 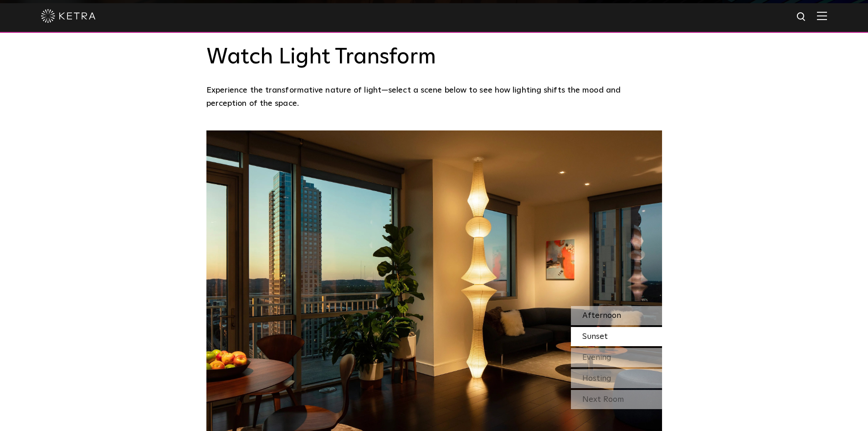 What do you see at coordinates (595, 337) in the screenshot?
I see `span: Sunset` at bounding box center [595, 337].